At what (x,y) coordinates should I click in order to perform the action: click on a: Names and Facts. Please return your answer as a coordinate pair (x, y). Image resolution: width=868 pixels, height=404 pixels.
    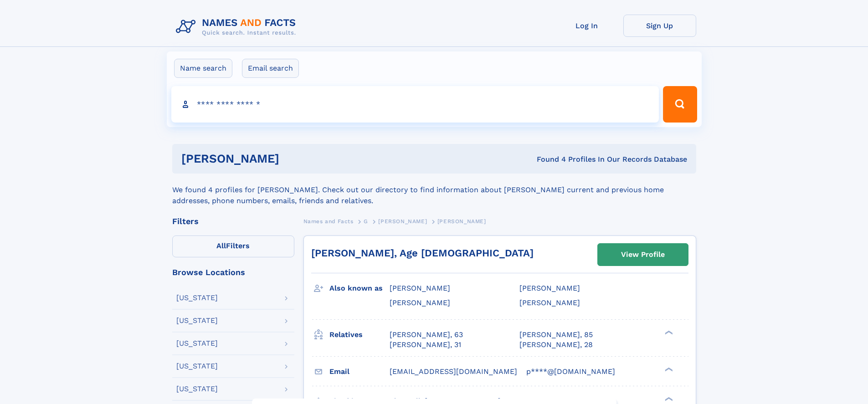
    Looking at the image, I should click on (329, 221).